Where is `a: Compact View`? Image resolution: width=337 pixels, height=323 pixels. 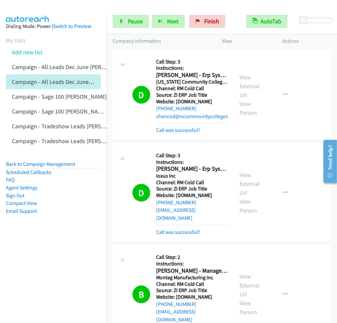
a: Compact View is located at coordinates (21, 203).